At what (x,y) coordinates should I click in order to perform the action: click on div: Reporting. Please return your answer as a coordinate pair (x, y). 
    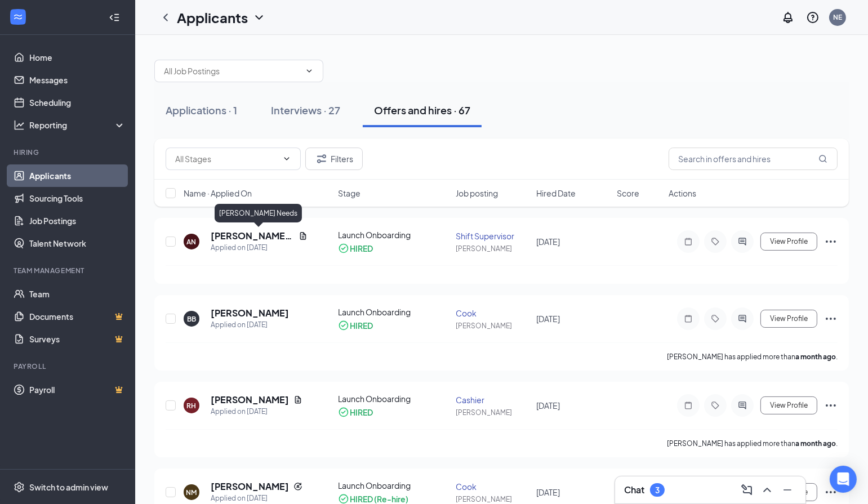
    Looking at the image, I should click on (77, 125).